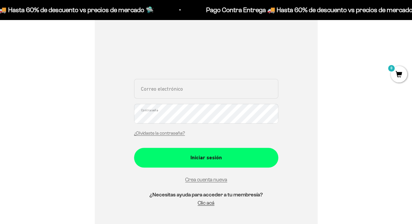 The image size is (412, 224). Describe the element at coordinates (391, 68) in the screenshot. I see `mark: 0` at that location.